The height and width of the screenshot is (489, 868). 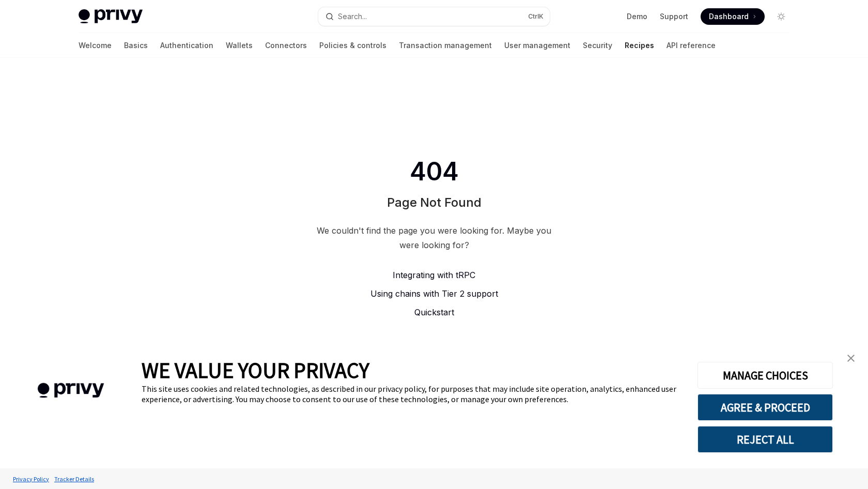 What do you see at coordinates (640, 45) in the screenshot?
I see `a: Recipes` at bounding box center [640, 45].